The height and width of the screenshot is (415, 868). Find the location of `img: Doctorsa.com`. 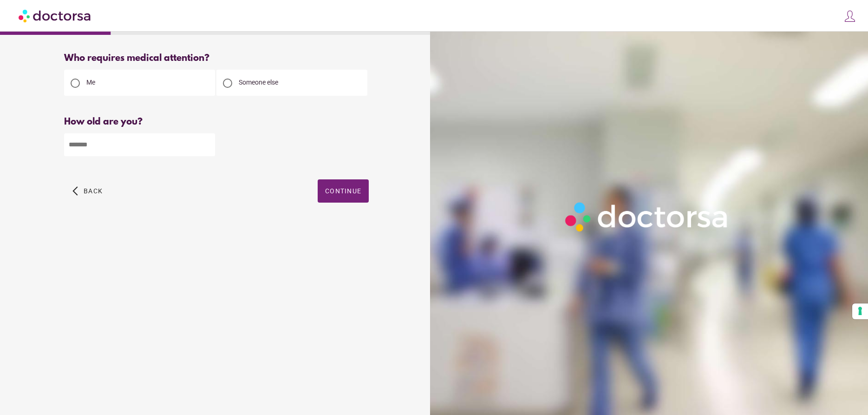

img: Doctorsa.com is located at coordinates (55, 16).